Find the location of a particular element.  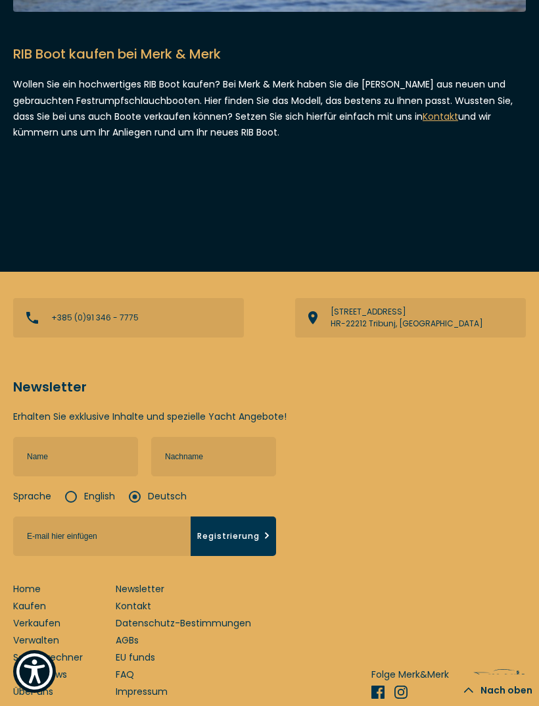

a: FAQ is located at coordinates (125, 674).